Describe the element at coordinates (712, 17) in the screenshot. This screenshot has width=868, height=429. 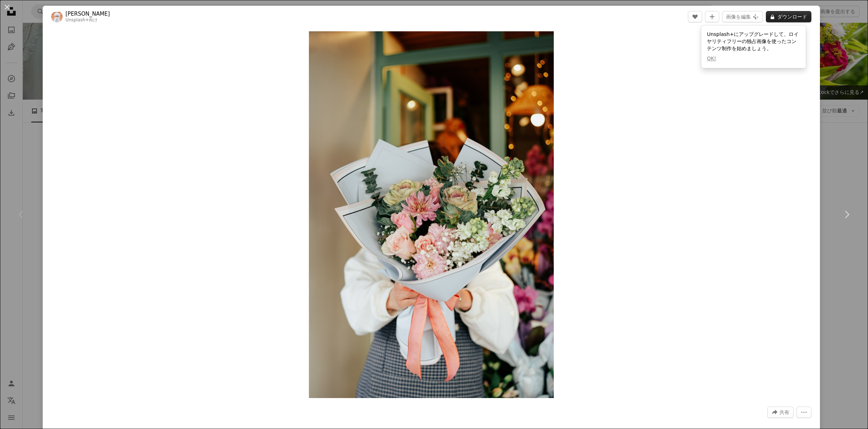
I see `button: コレクションに追加する` at that location.